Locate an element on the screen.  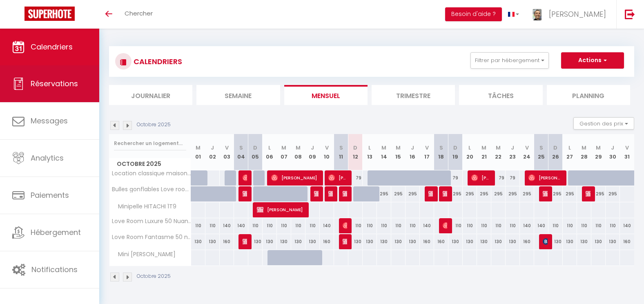
input: Rechercher un logement... is located at coordinates (150, 144).